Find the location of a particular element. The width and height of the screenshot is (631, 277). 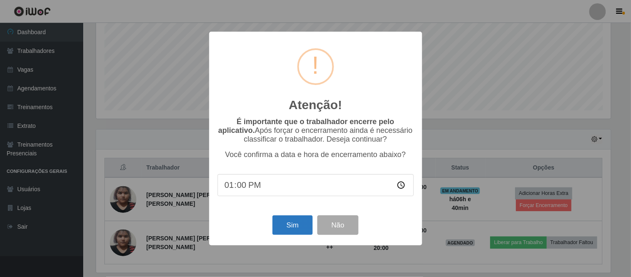

p: Após forçar o encerramento ainda é necessário classificar o trabalhador. Deseja continuar? is located at coordinates (316, 130).